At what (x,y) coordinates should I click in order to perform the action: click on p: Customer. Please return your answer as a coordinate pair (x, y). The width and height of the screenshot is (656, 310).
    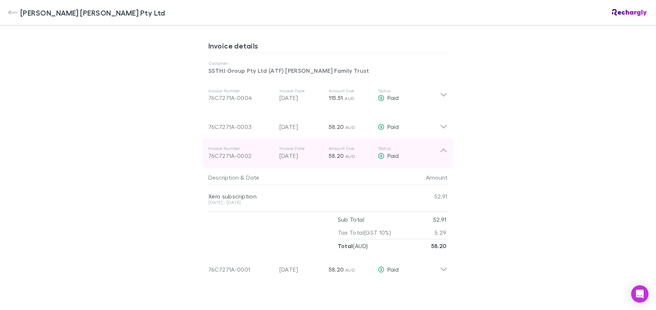
    Looking at the image, I should click on (328, 63).